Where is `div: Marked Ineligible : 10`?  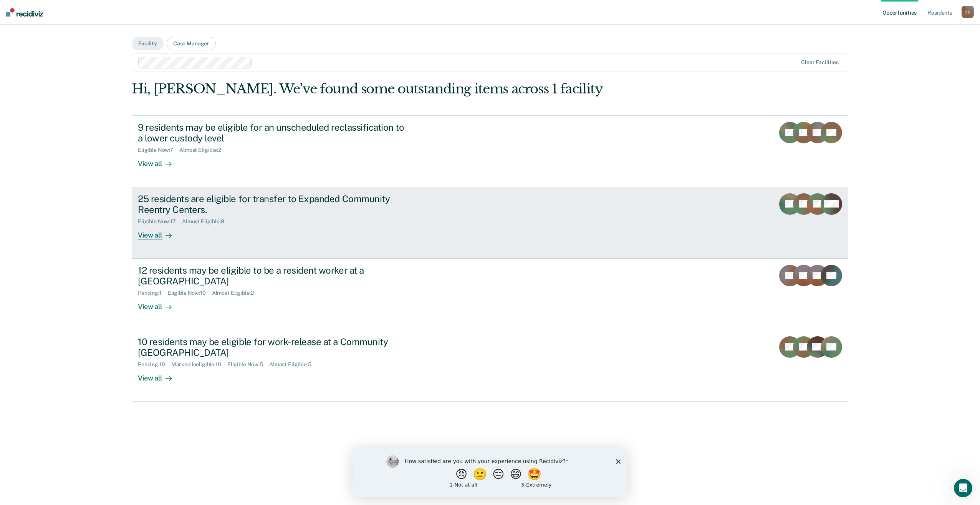
div: Marked Ineligible : 10 is located at coordinates (199, 364).